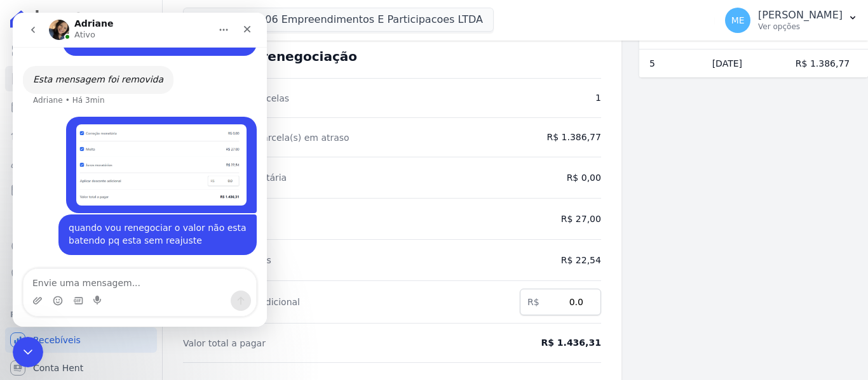  What do you see at coordinates (80, 50) in the screenshot?
I see `a: Visão Geral` at bounding box center [80, 50].